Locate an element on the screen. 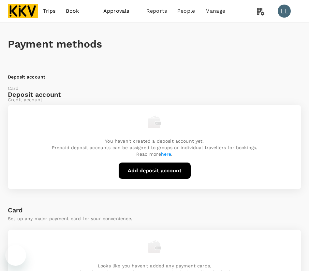  p: Set up any major payment card for your convenience. is located at coordinates (154, 219).